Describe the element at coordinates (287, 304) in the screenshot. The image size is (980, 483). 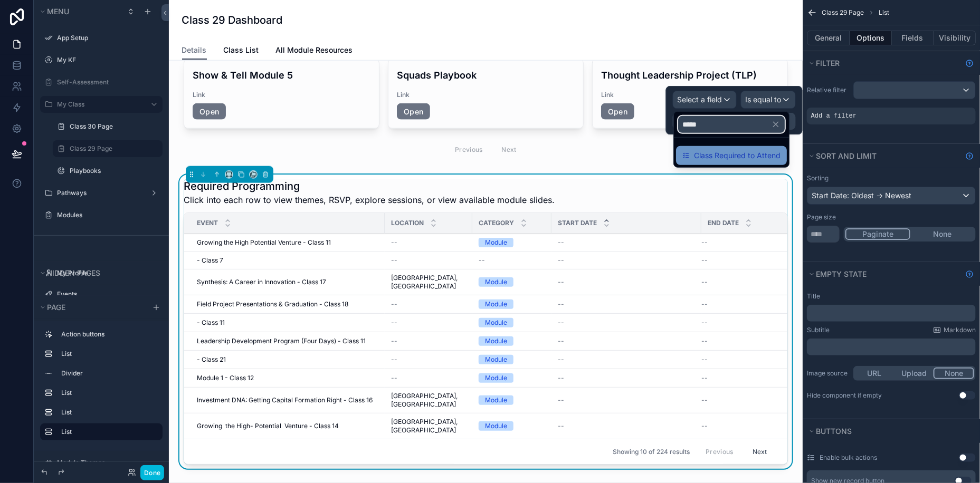
I see `a: Field Project Presentations & Graduation - Class 18` at that location.